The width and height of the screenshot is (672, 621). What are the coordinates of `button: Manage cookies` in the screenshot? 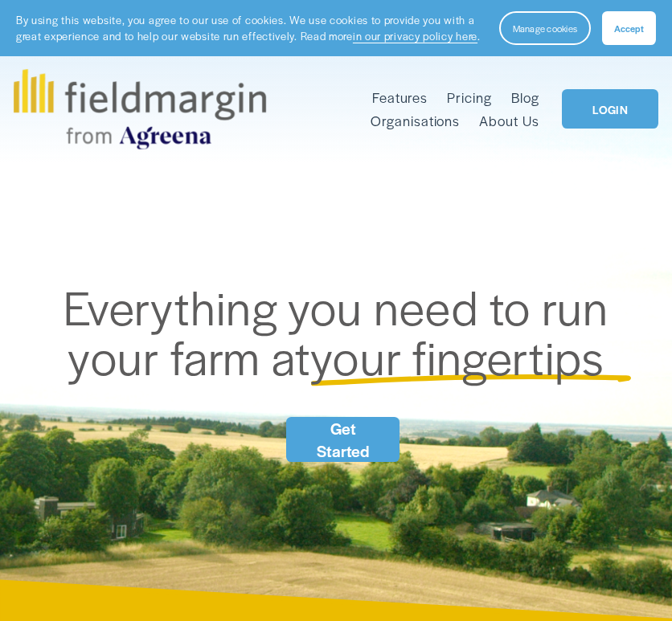 It's located at (546, 28).